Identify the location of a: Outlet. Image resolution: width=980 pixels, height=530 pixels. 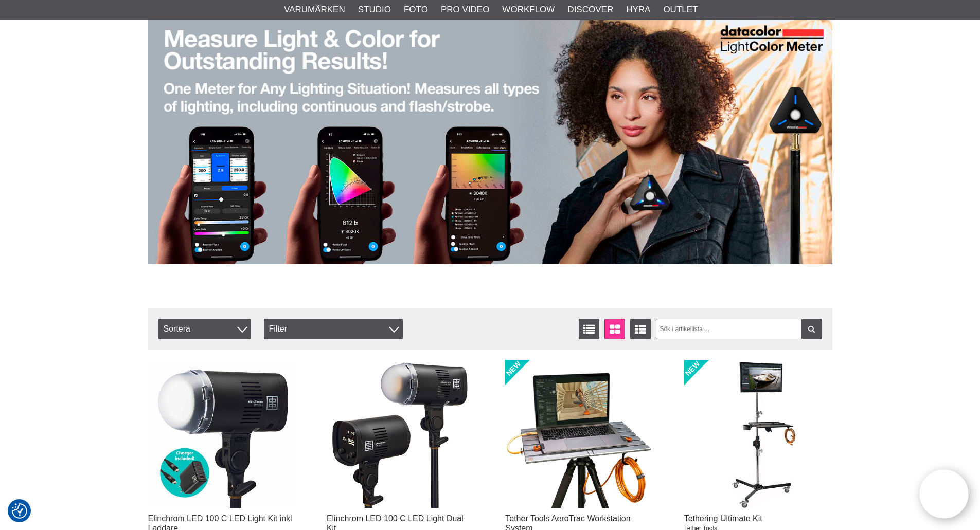
(680, 10).